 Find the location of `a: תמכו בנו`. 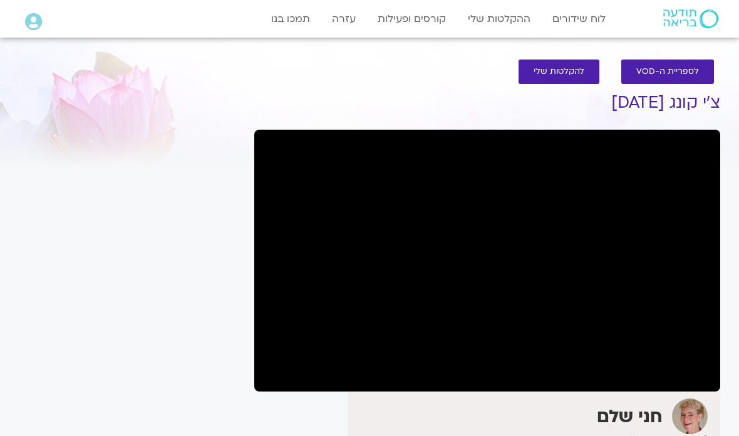

a: תמכו בנו is located at coordinates (291, 19).